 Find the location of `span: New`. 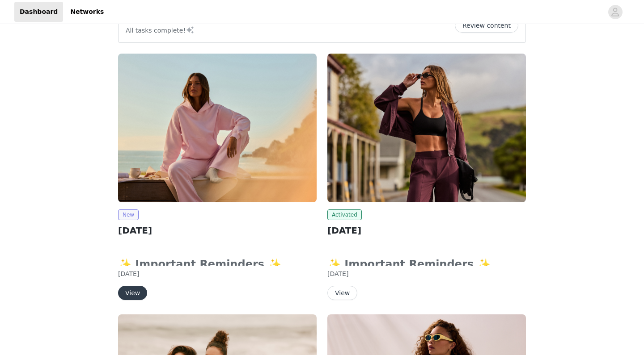

span: New is located at coordinates (128, 215).